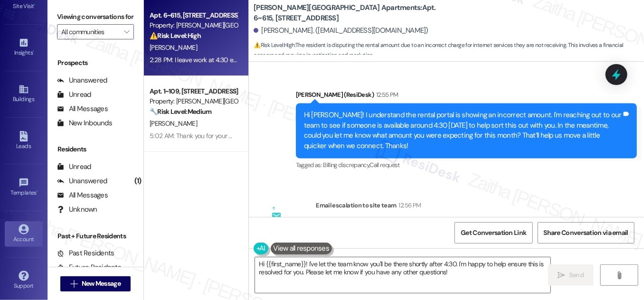  What do you see at coordinates (24, 94) in the screenshot?
I see `a: Buildings` at bounding box center [24, 94].